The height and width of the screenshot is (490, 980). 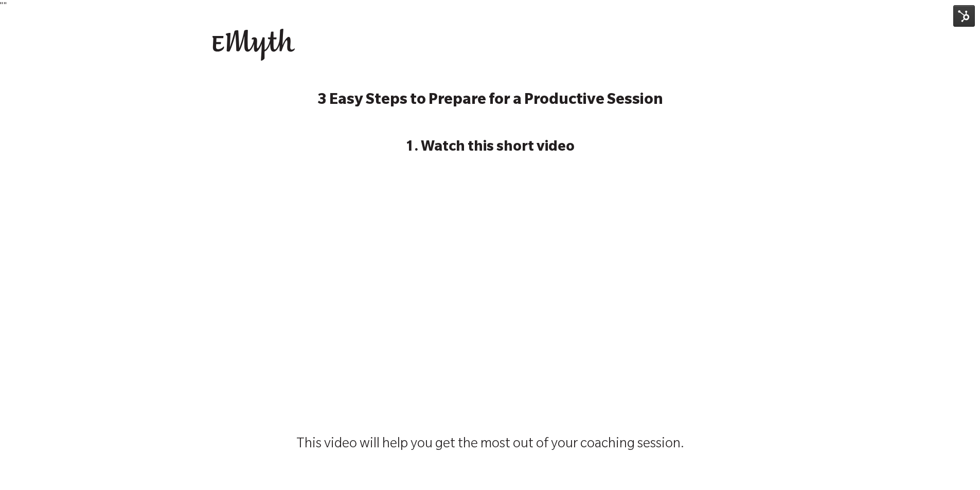 What do you see at coordinates (490, 101) in the screenshot?
I see `strong: 3 Easy Steps to Prepare for a Productive Session` at bounding box center [490, 101].